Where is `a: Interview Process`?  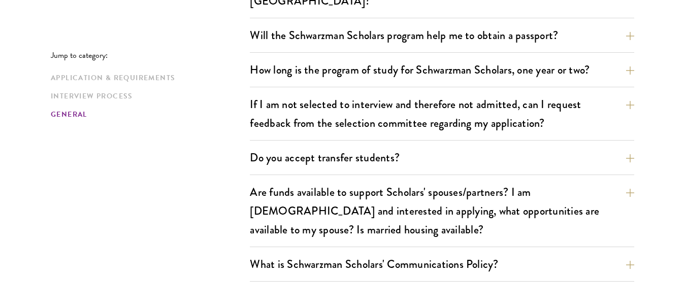 a: Interview Process is located at coordinates (147, 96).